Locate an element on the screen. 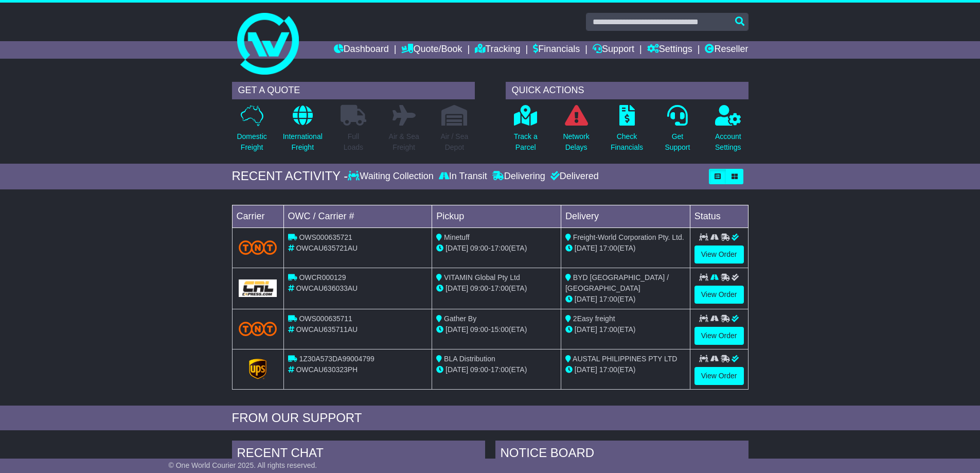 This screenshot has height=473, width=980. a: NetworkDelays is located at coordinates (575, 131).